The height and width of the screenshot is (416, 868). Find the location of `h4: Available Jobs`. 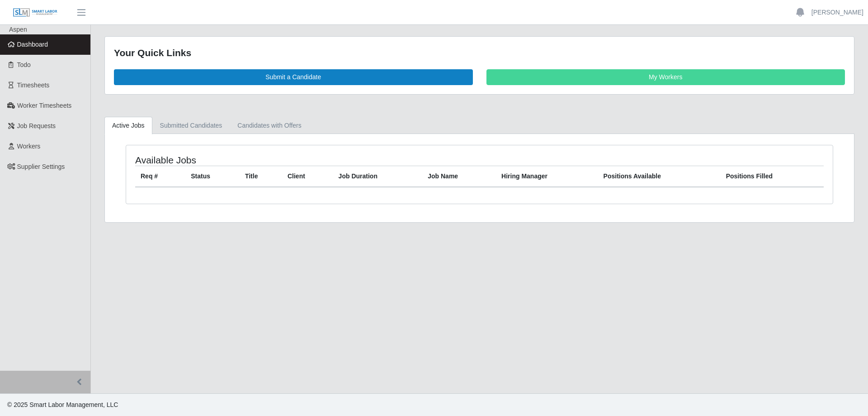

h4: Available Jobs is located at coordinates (275, 160).